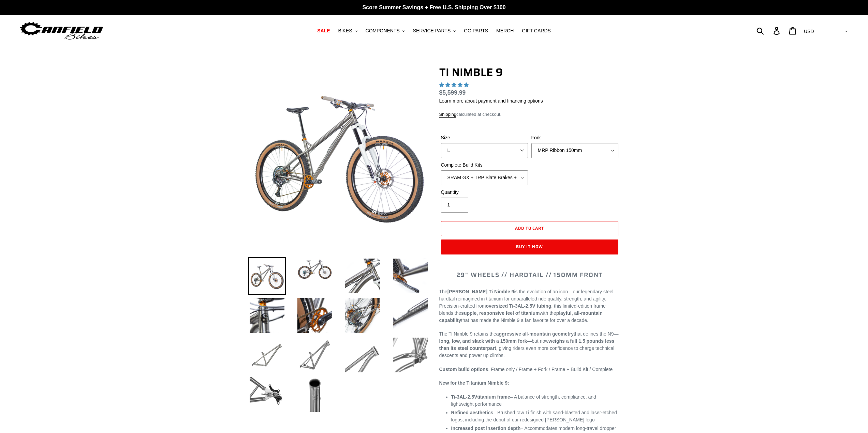 The width and height of the screenshot is (868, 433). What do you see at coordinates (530, 345) in the screenshot?
I see `p: The Ti Nimble 9 retains the that defines the N9— —but now , giving riders even more confidence to...` at bounding box center [530, 345].